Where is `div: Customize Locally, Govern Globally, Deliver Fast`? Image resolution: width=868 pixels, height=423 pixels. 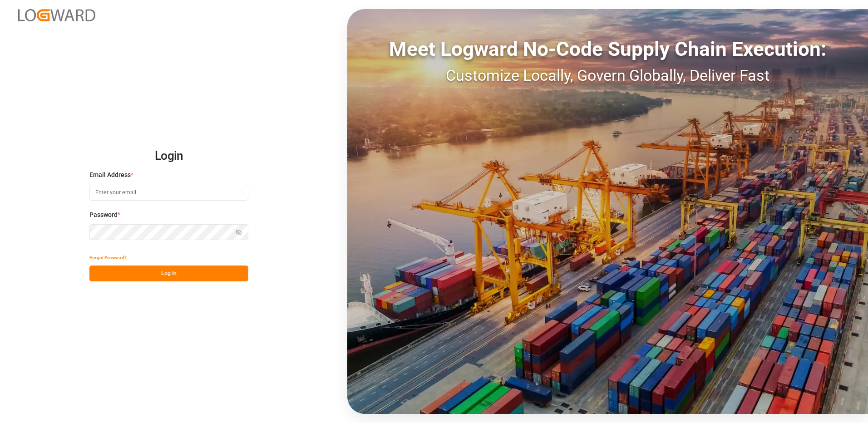 div: Customize Locally, Govern Globally, Deliver Fast is located at coordinates (607, 75).